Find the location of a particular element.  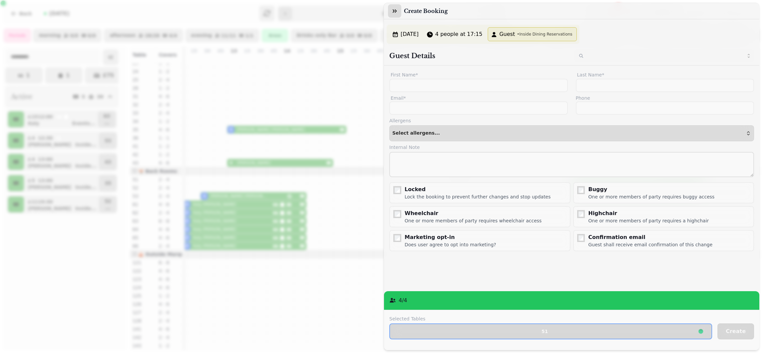

div: Wheelchair is located at coordinates (473, 214).